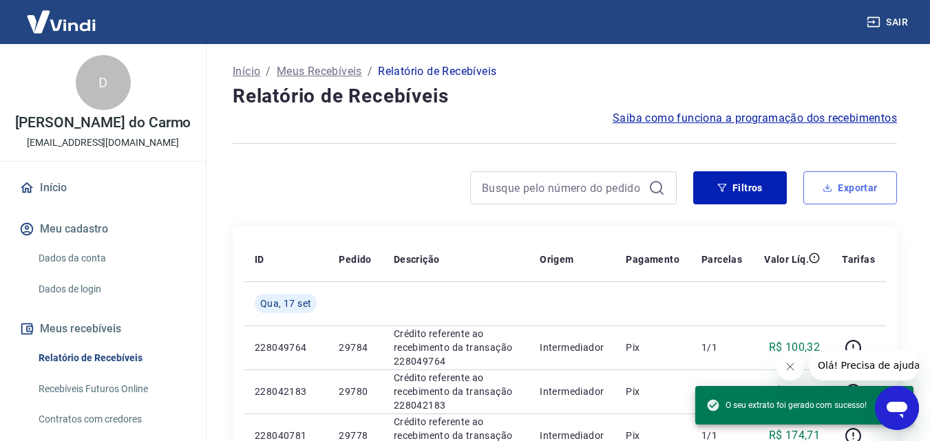 Image resolution: width=930 pixels, height=441 pixels. What do you see at coordinates (456, 392) in the screenshot?
I see `p: Crédito referente ao recebimento da transação 228042183` at bounding box center [456, 392].